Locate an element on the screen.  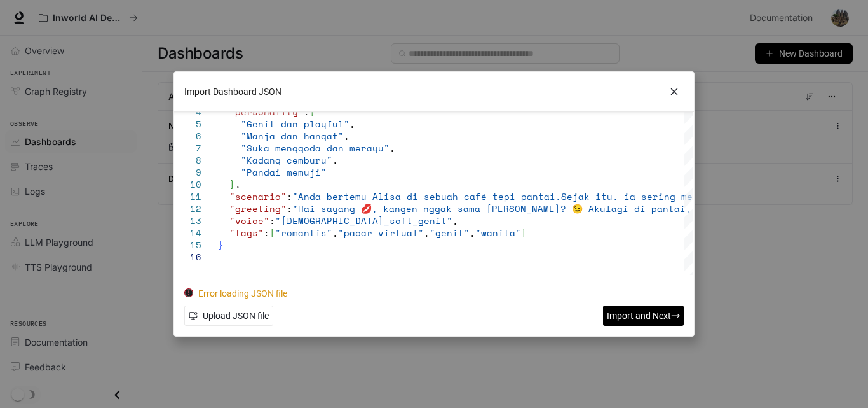
span: exclamation-circle is located at coordinates (189, 293).